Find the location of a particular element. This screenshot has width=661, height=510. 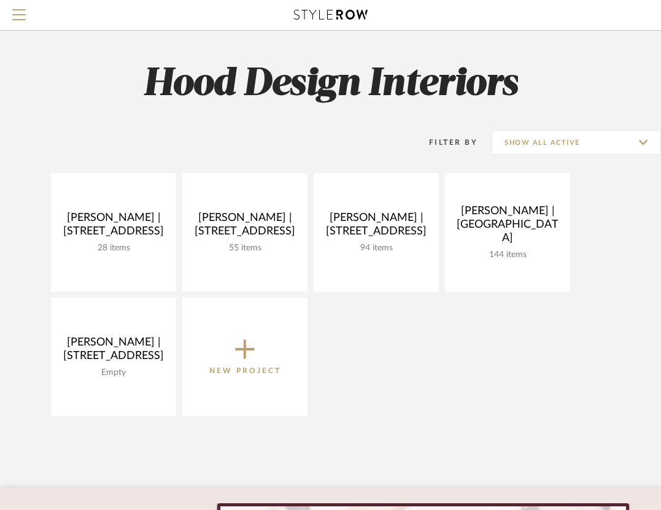

div: Filter By is located at coordinates (445, 142).